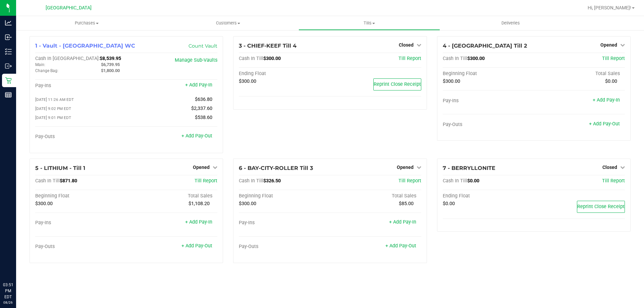  Describe the element at coordinates (228, 23) in the screenshot. I see `span: Customers` at that location.